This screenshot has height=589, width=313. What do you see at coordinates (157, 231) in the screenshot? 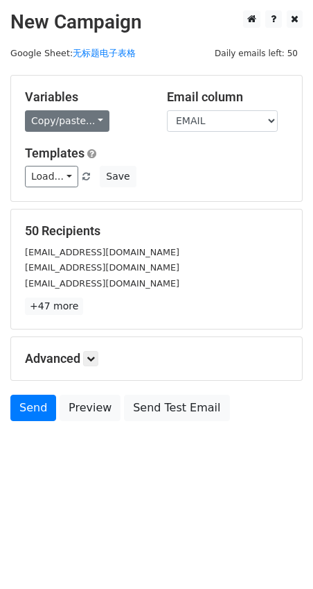
I see `h5: 50 Recipients` at bounding box center [157, 231].